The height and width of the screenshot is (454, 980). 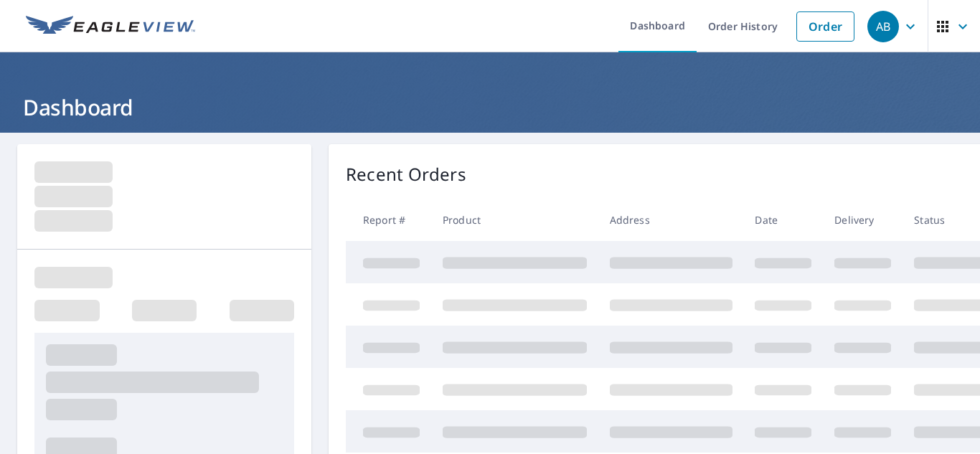 I want to click on th: Address, so click(x=671, y=220).